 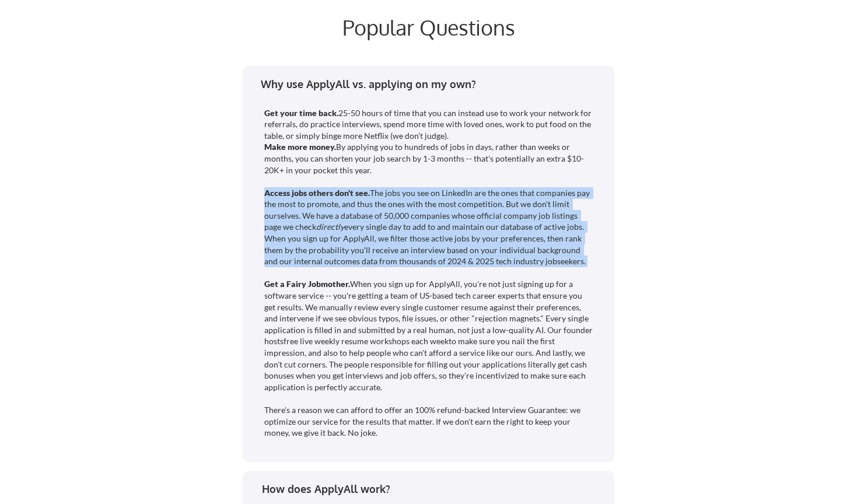 What do you see at coordinates (307, 283) in the screenshot?
I see `strong: Get a Fairy Jobmother.` at bounding box center [307, 283].